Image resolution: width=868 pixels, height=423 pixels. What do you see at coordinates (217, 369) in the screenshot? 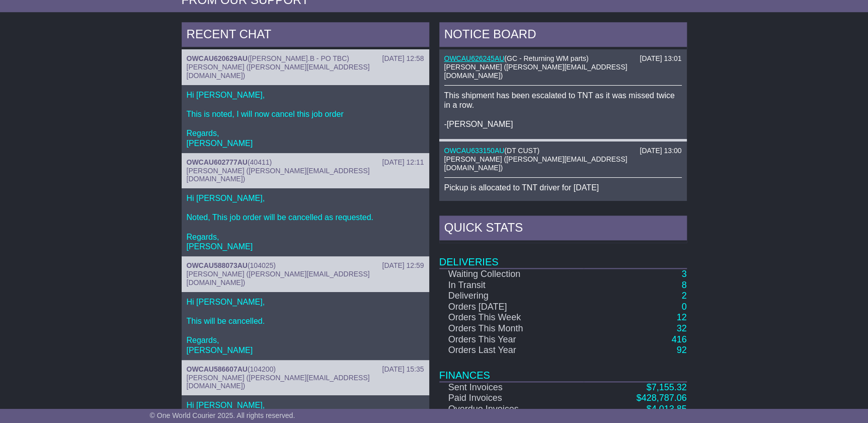
I see `a: OWCAU586607AU` at bounding box center [217, 369].